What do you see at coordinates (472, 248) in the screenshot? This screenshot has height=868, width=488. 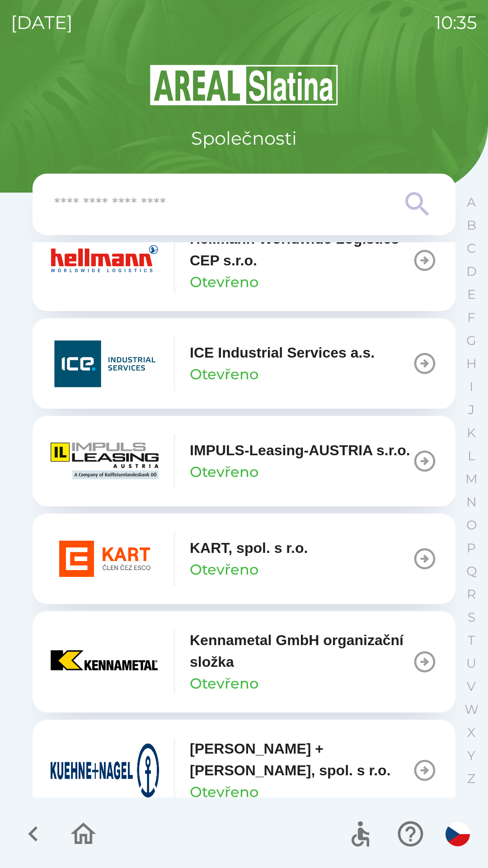 I see `p: C` at bounding box center [472, 248].